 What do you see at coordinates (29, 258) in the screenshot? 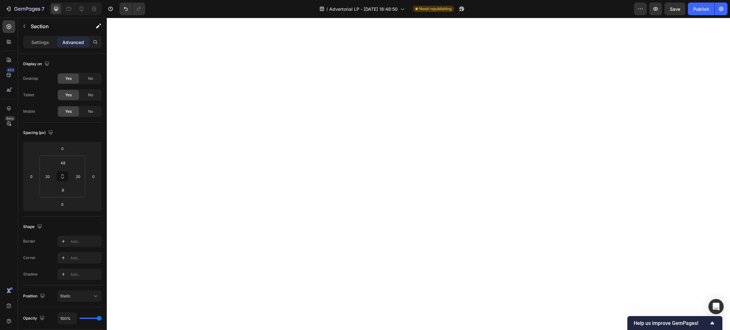
I see `div: Corner` at bounding box center [29, 258].